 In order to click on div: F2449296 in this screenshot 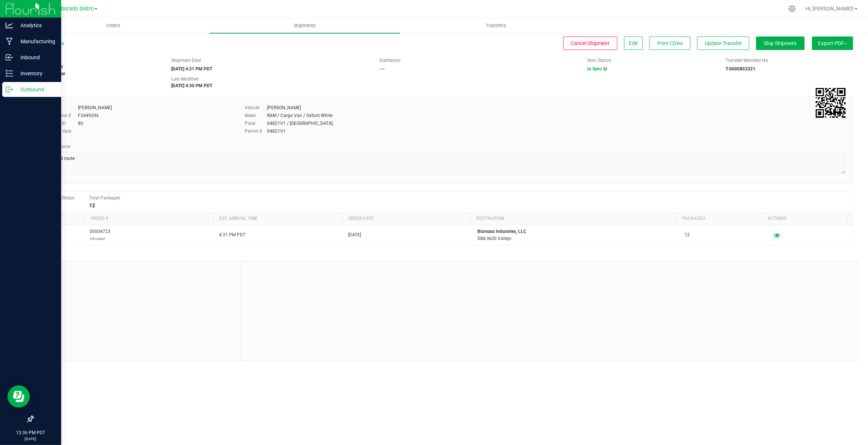, I will do `click(88, 116)`.